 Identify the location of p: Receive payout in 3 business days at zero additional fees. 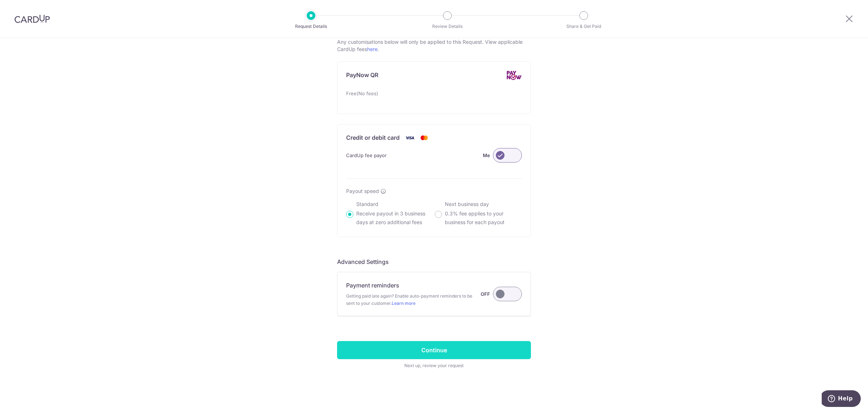
(395, 218).